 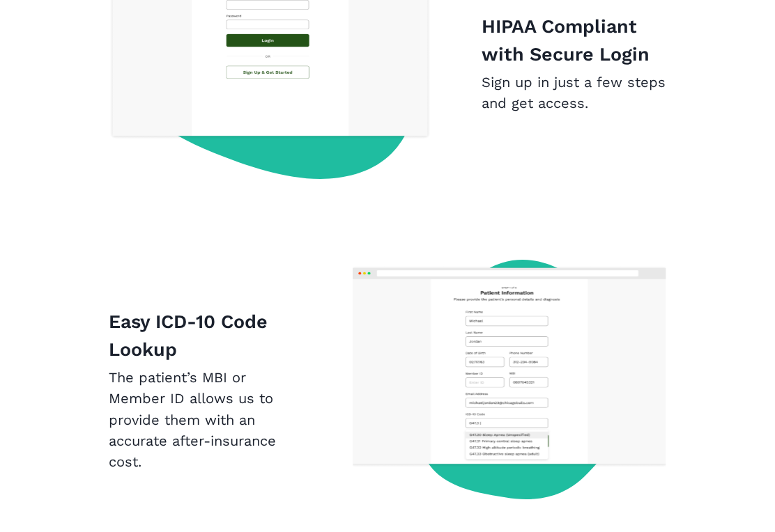 I want to click on p: HIPAA Compliant with Secure Login, so click(x=574, y=40).